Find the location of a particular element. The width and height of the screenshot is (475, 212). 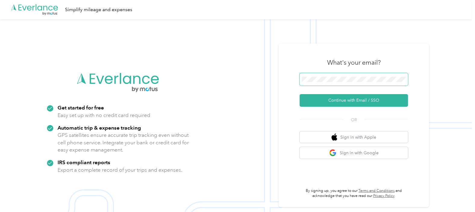

a: Privacy Policy is located at coordinates (384, 196).